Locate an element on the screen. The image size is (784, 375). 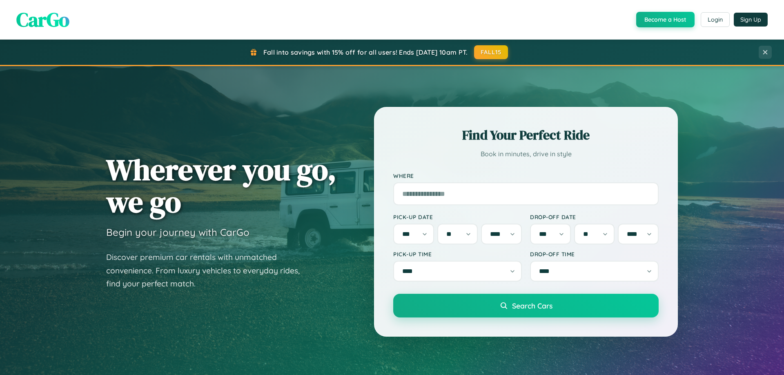
button: Sign Up is located at coordinates (751, 20).